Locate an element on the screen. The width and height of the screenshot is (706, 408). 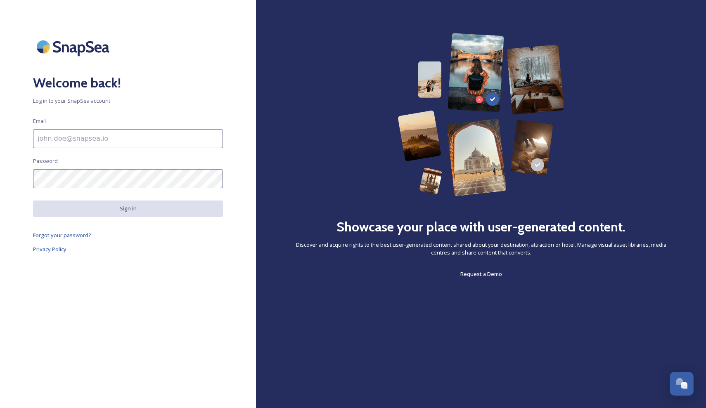
h2: Welcome back! is located at coordinates (128, 83).